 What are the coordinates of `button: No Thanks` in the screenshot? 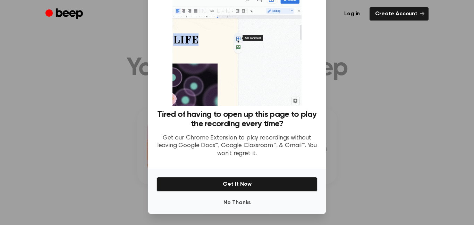 It's located at (237, 202).